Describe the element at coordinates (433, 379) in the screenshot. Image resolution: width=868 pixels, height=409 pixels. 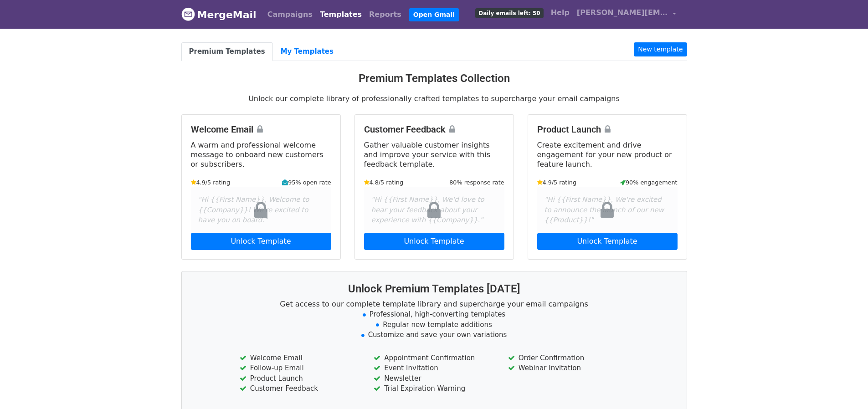
I see `li: Newsletter` at that location.